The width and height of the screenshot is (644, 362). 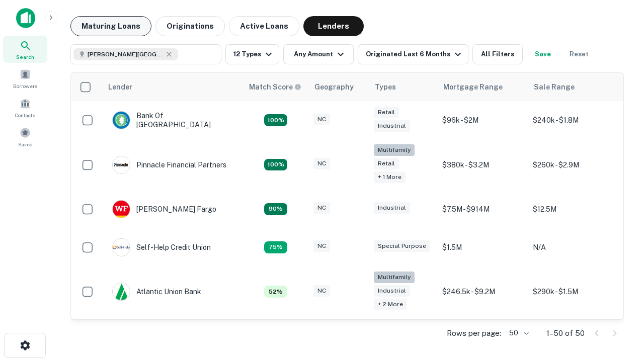 What do you see at coordinates (482, 247) in the screenshot?
I see `td: $1.5M` at bounding box center [482, 247].